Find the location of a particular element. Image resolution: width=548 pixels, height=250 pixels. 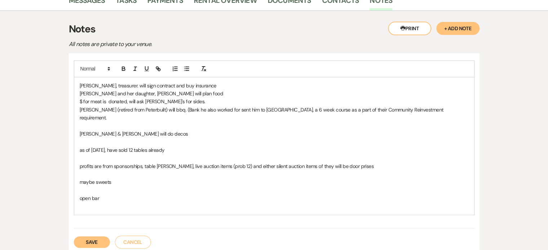

h3: Notes is located at coordinates (274, 29).